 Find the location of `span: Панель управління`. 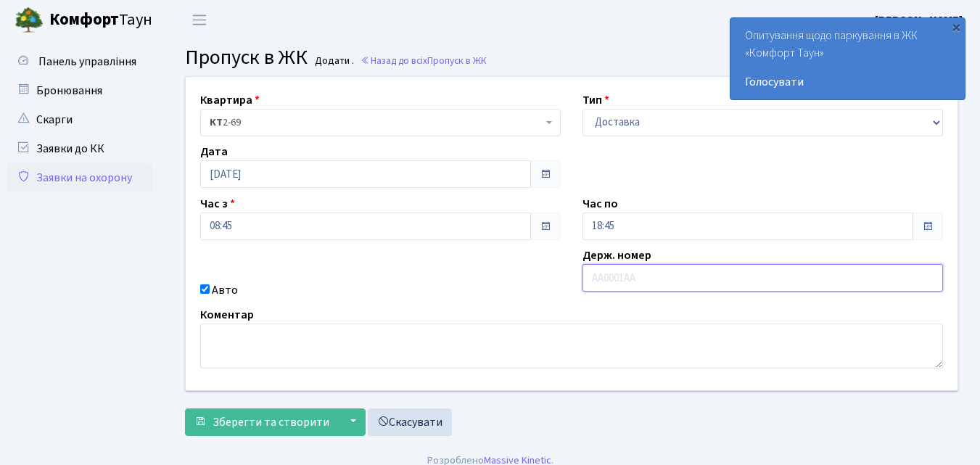

span: Панель управління is located at coordinates (87, 62).